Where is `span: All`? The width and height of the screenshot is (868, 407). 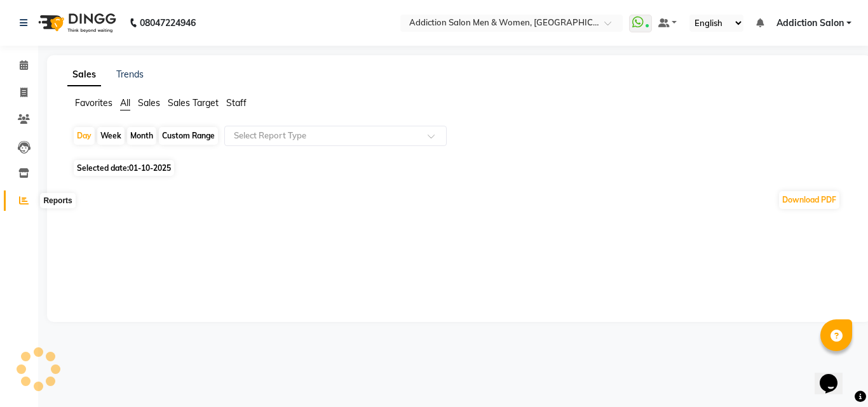
span: All is located at coordinates (125, 103).